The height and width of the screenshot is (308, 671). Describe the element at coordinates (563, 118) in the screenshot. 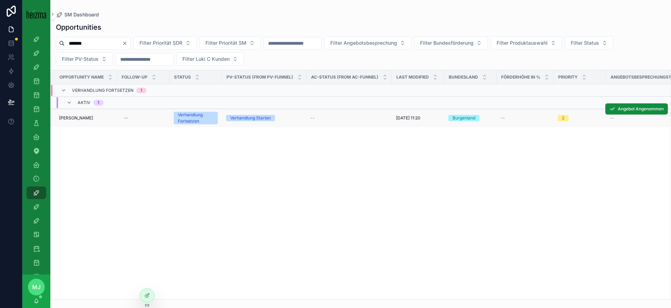

I see `div: 2` at that location.